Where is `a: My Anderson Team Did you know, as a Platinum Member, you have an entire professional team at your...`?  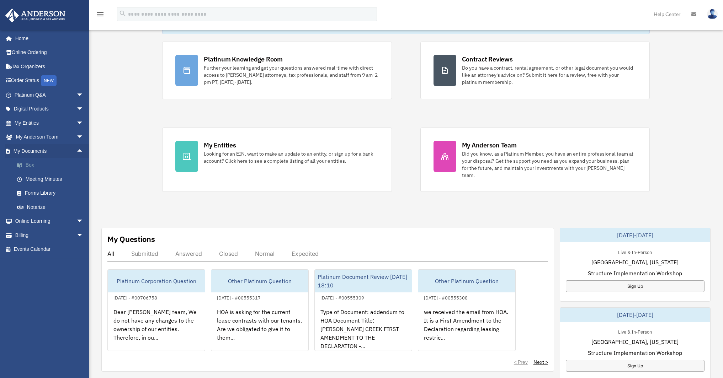
a: My Anderson Team Did you know, as a Platinum Member, you have an entire professional team at your... is located at coordinates (535, 160).